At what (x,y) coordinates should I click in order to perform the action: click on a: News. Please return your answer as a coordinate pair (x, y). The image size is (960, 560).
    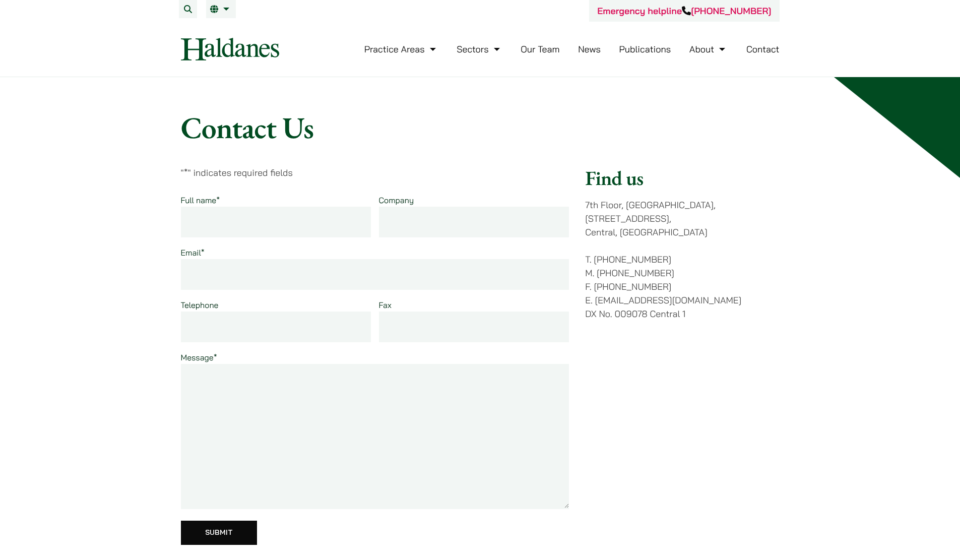
    Looking at the image, I should click on (589, 49).